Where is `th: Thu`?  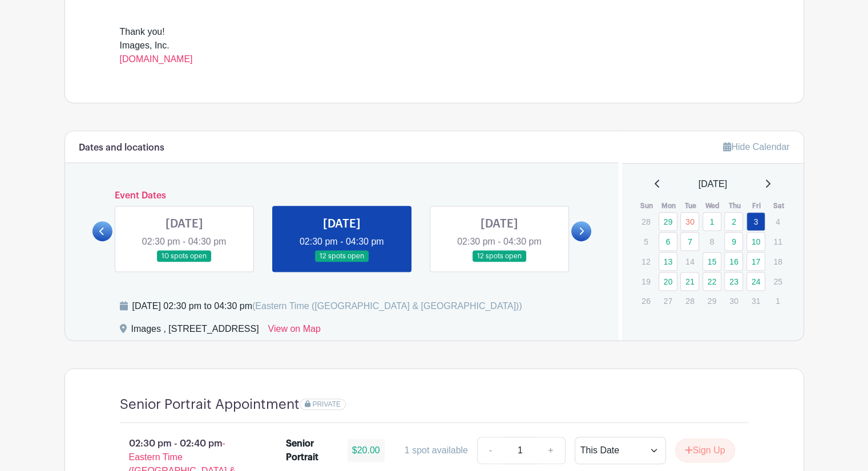
th: Thu is located at coordinates (734, 205).